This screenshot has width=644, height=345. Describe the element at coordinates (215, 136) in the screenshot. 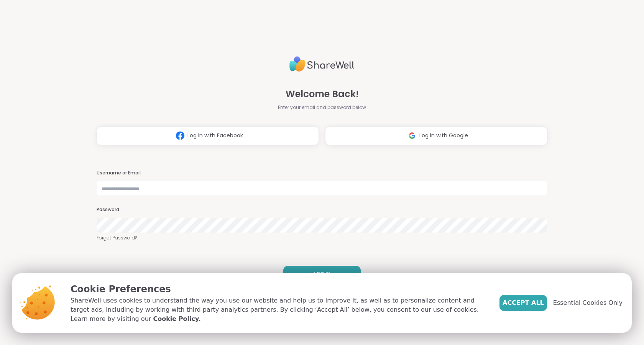

I see `span: Log in with Facebook` at that location.